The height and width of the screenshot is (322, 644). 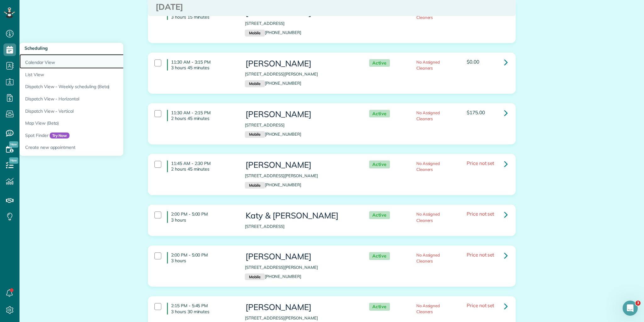 I want to click on a: Create new appointment, so click(x=98, y=148).